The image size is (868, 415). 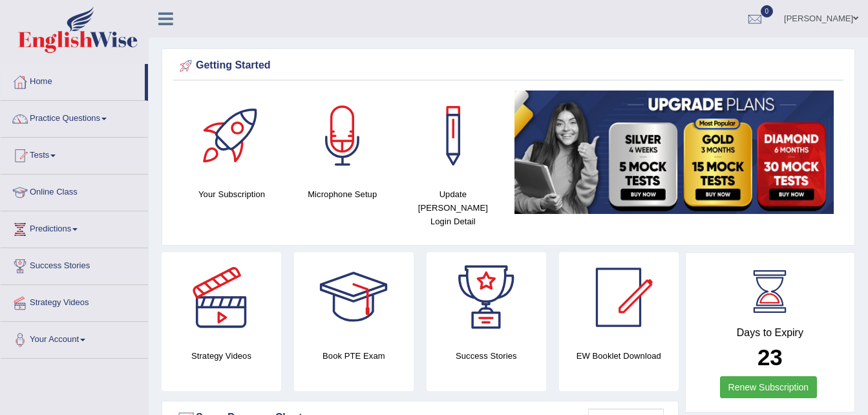 What do you see at coordinates (75, 338) in the screenshot?
I see `a: Your Account` at bounding box center [75, 338].